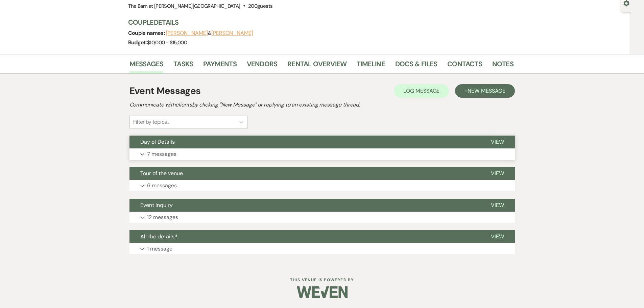  I want to click on a: Contacts, so click(464, 66).